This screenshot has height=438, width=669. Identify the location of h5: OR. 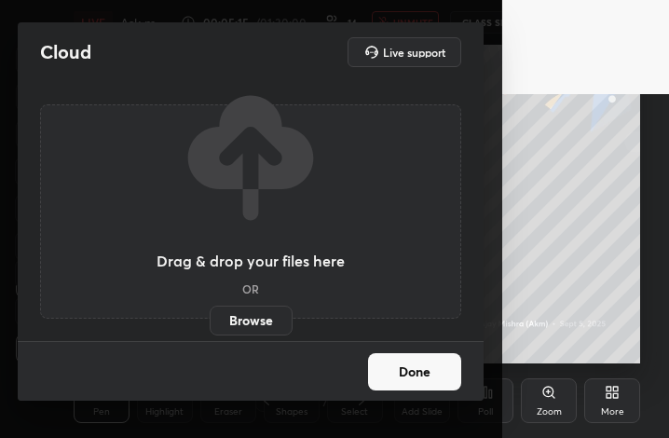
(251, 289).